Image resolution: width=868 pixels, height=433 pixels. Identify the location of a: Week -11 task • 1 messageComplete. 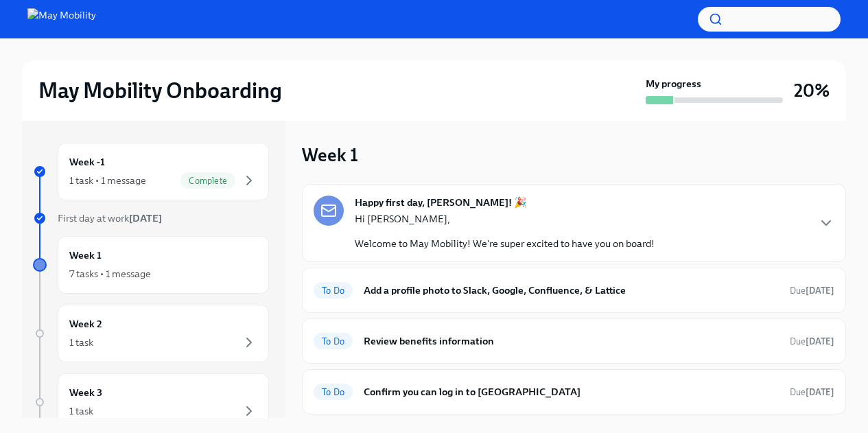
(151, 172).